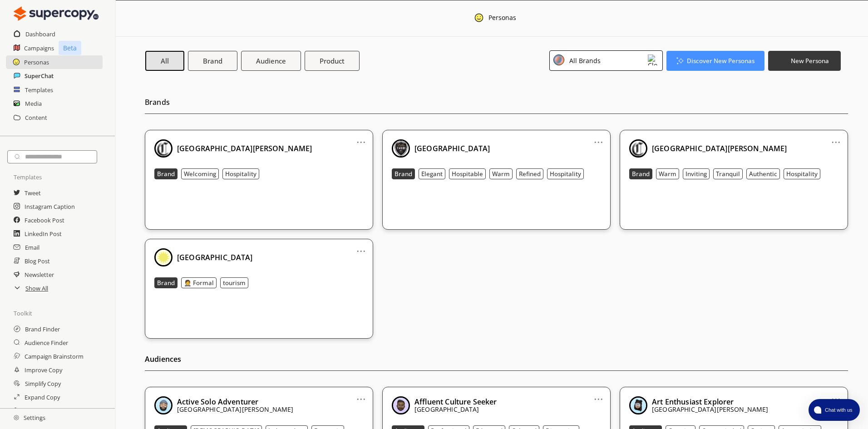 This screenshot has height=429, width=868. Describe the element at coordinates (432, 174) in the screenshot. I see `b: Elegant` at that location.